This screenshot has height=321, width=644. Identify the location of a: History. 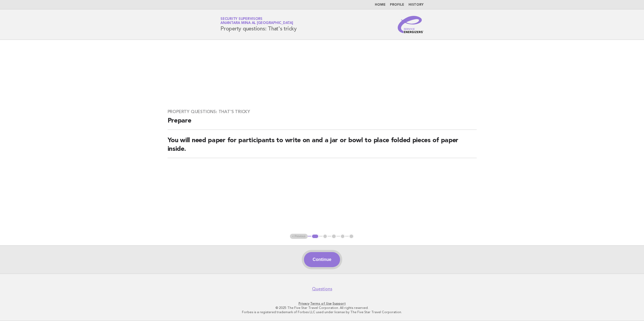
(416, 5).